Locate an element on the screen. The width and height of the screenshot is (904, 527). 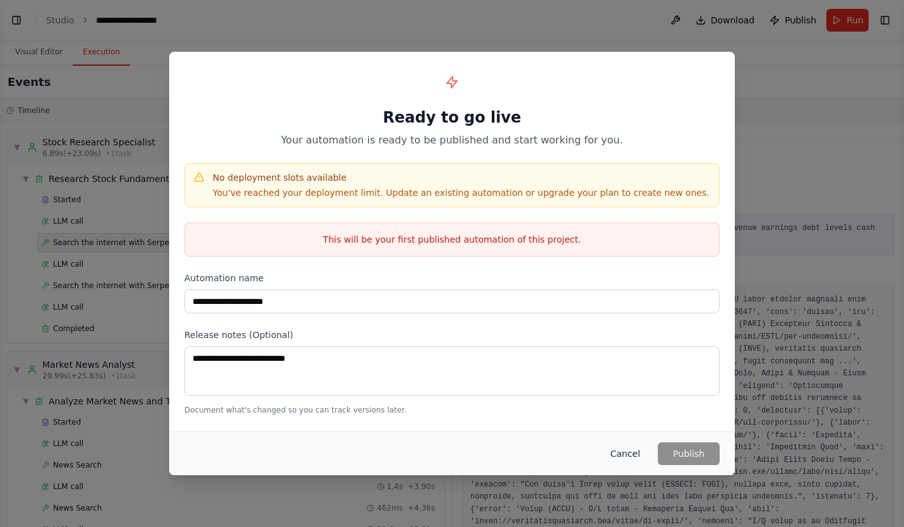
button: Publish is located at coordinates (689, 453).